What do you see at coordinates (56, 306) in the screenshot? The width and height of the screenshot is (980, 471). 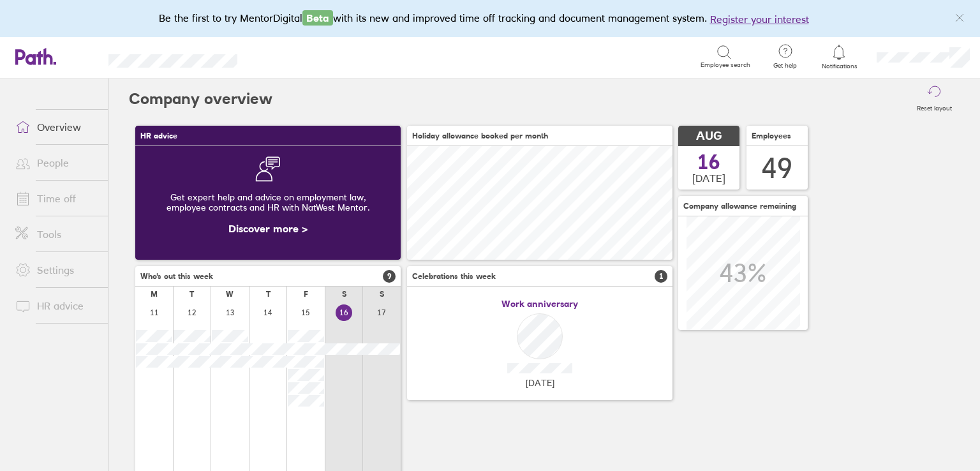 I see `a: HR advice` at bounding box center [56, 306].